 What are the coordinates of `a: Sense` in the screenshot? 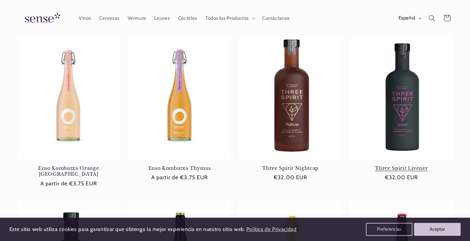 It's located at (41, 18).